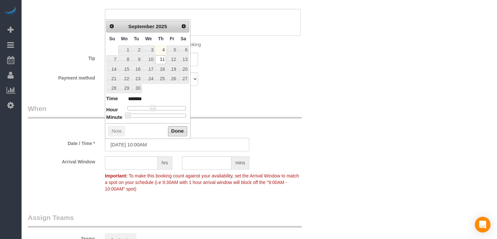  What do you see at coordinates (149, 78) in the screenshot?
I see `a: 24` at bounding box center [149, 78].